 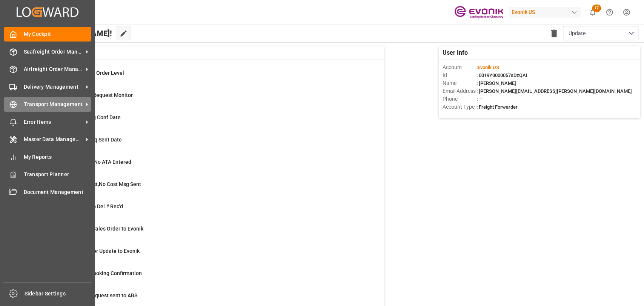 What do you see at coordinates (206, 233) in the screenshot?
I see `a: 1Error on Initial Sales Order to EvonikShipment` at bounding box center [206, 233].